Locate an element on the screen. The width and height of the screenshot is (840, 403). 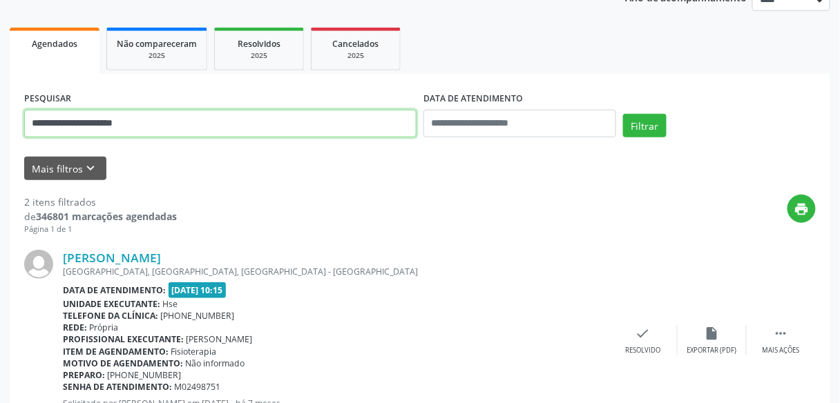
label: DATA DE ATENDIMENTO is located at coordinates (473, 99).